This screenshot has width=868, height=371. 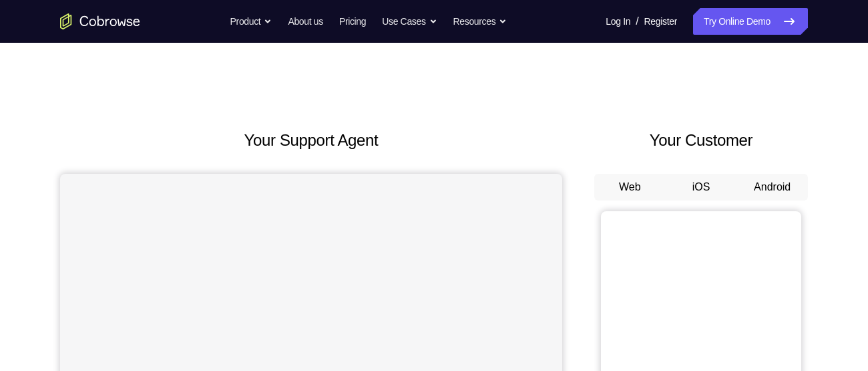 What do you see at coordinates (661, 22) in the screenshot?
I see `a: Register` at bounding box center [661, 22].